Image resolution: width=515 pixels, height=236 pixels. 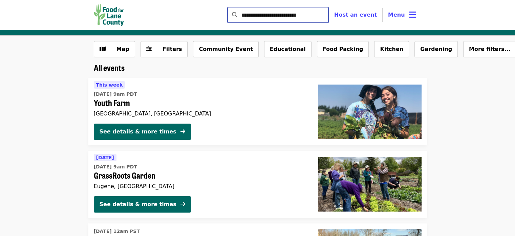 I want to click on i: map icon, so click(x=103, y=49).